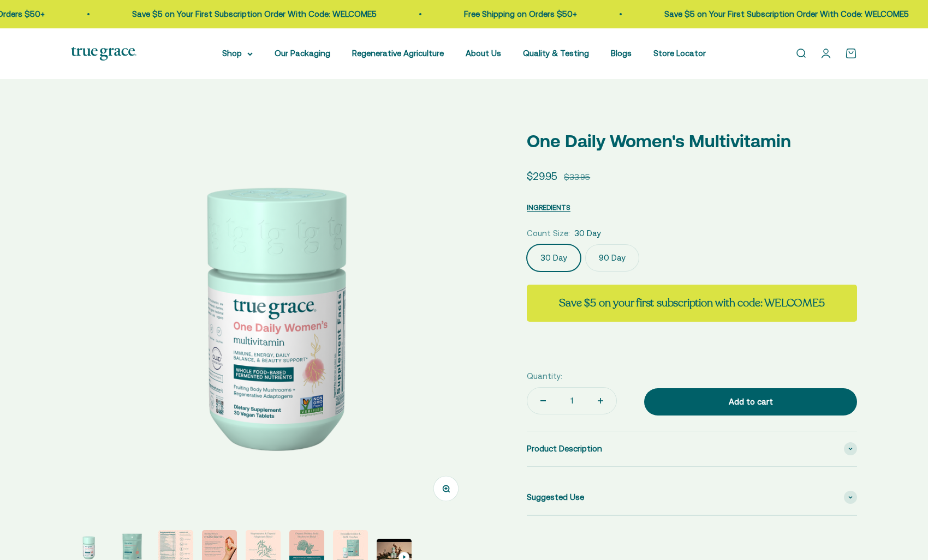  Describe the element at coordinates (549, 207) in the screenshot. I see `button: INGREDIENTS` at that location.